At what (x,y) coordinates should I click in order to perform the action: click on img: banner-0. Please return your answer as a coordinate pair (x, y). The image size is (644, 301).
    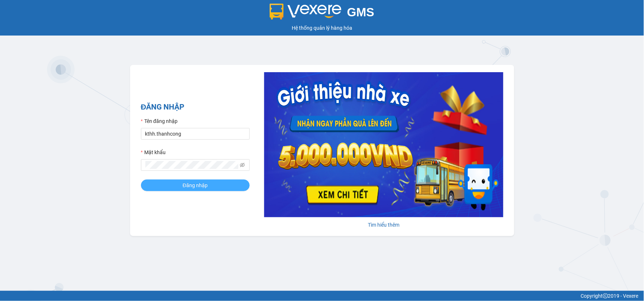
    Looking at the image, I should click on (384, 144).